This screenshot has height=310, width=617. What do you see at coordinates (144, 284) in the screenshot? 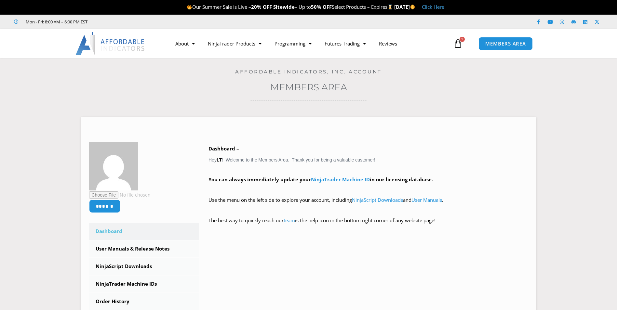
I see `a: NinjaTrader Machine IDs` at bounding box center [144, 284].